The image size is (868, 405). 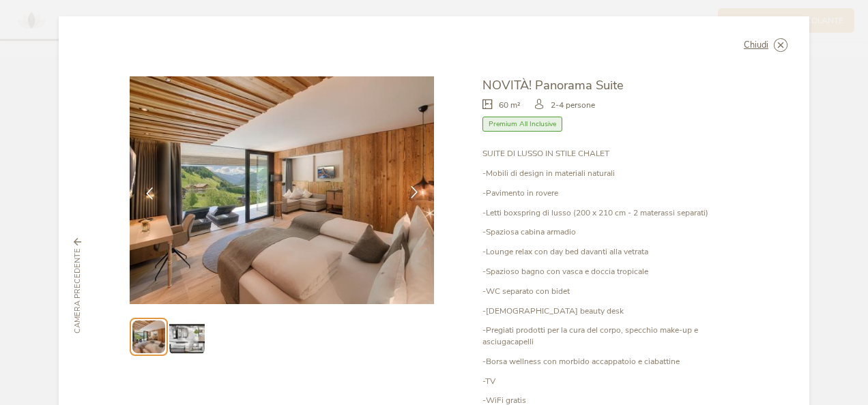 What do you see at coordinates (610, 272) in the screenshot?
I see `p: -Spazioso bagno con vasca e doccia tropicale` at bounding box center [610, 272].